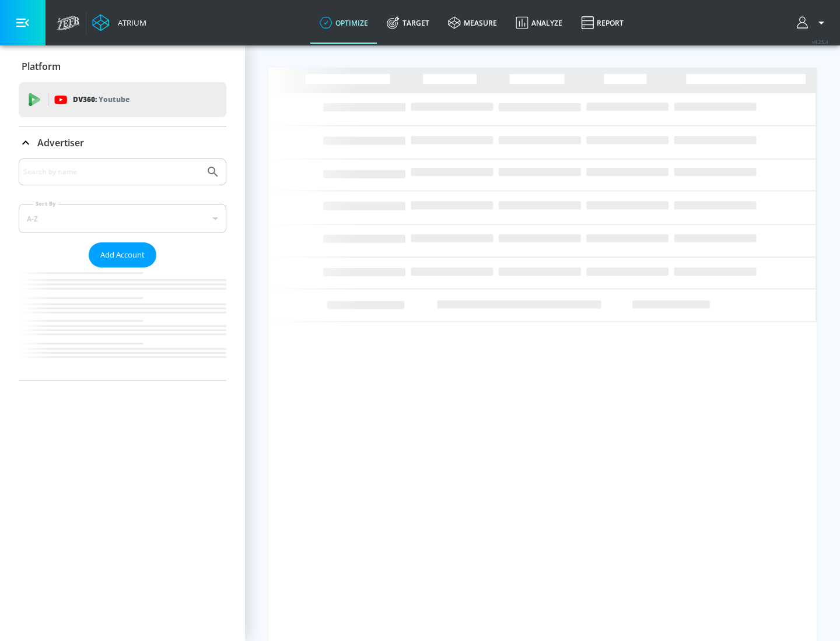  What do you see at coordinates (122, 100) in the screenshot?
I see `div: DV360: Youtube` at bounding box center [122, 100].